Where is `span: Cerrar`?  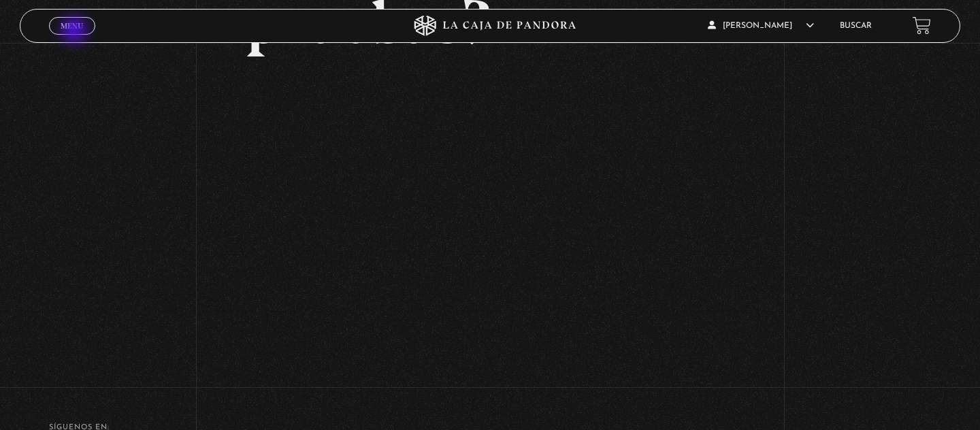
span: Cerrar is located at coordinates (72, 38).